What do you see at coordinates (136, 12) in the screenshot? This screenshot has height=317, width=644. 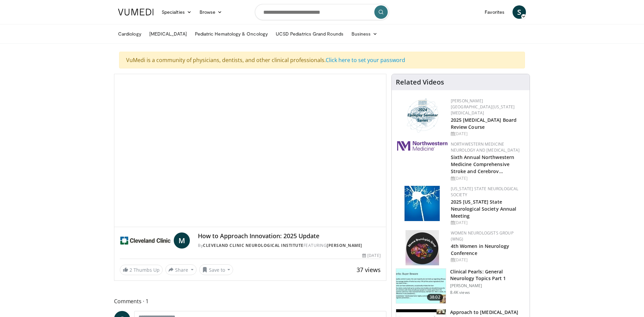 I see `img: VuMedi Logo` at bounding box center [136, 12].